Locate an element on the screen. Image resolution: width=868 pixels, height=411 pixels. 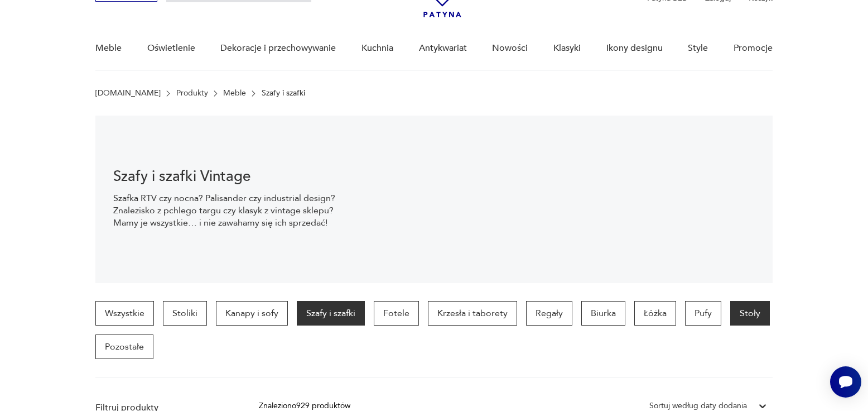
a: Klasyki is located at coordinates (567, 48).